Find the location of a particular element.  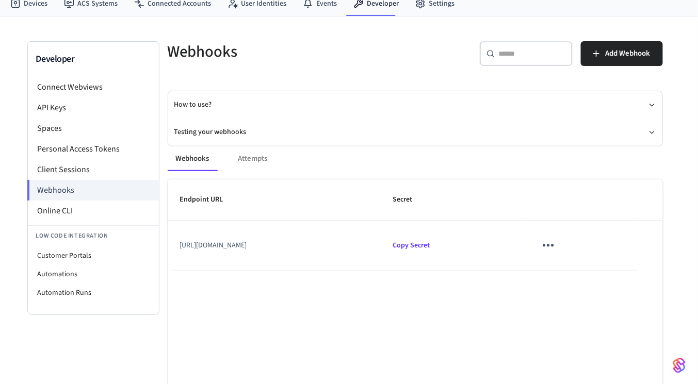

li: Low Code Integration is located at coordinates (93, 236).